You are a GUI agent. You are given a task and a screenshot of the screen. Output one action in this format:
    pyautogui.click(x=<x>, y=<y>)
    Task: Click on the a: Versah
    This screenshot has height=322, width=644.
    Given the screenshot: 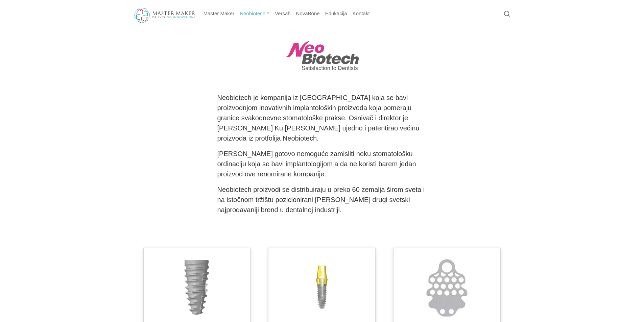 What is the action you would take?
    pyautogui.click(x=282, y=13)
    